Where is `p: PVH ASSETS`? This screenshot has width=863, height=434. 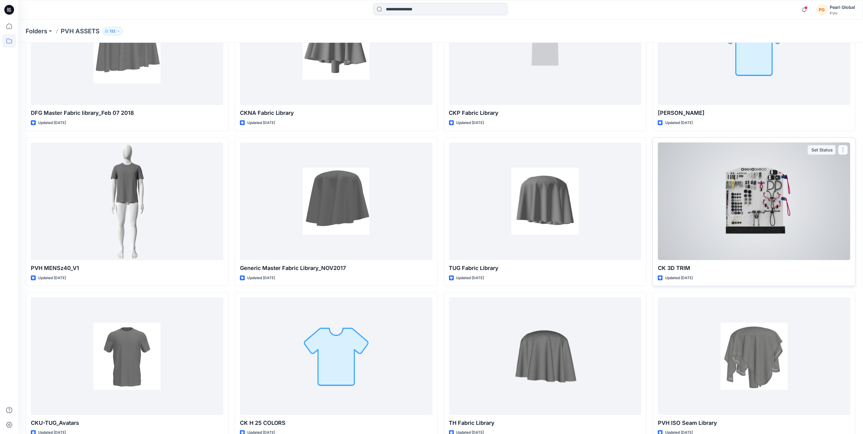
p: PVH ASSETS is located at coordinates (80, 31).